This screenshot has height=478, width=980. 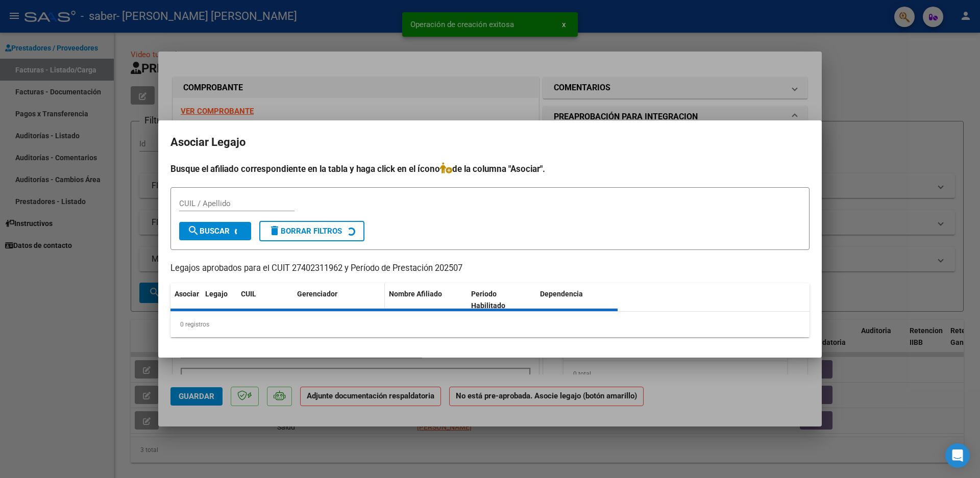 What do you see at coordinates (501, 300) in the screenshot?
I see `datatable-header-cell: Periodo Habilitado` at bounding box center [501, 300].